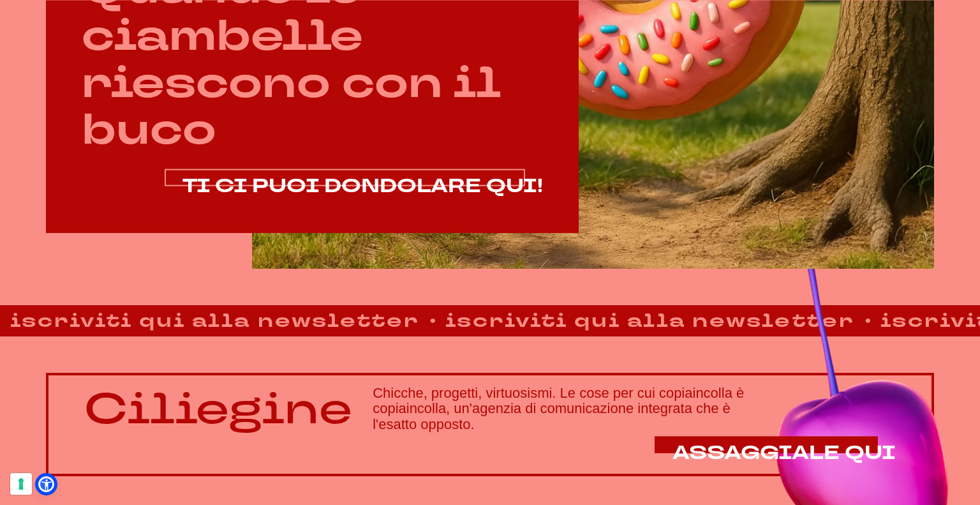 The width and height of the screenshot is (980, 505). Describe the element at coordinates (784, 453) in the screenshot. I see `span: ASSAGGIALE QUI` at that location.